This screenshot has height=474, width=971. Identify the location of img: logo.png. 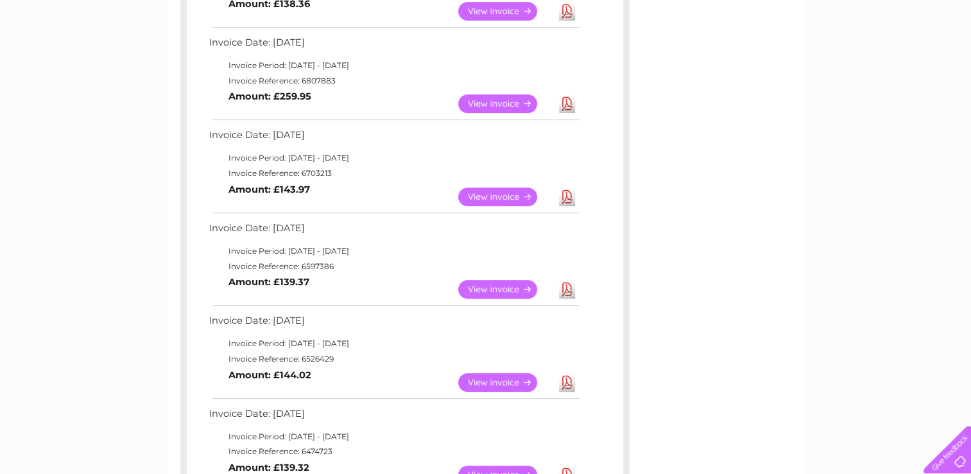
(67, 53).